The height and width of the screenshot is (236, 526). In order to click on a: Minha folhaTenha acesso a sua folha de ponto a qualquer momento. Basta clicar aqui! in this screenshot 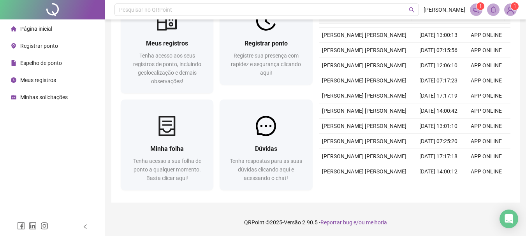, I will do `click(167, 145)`.